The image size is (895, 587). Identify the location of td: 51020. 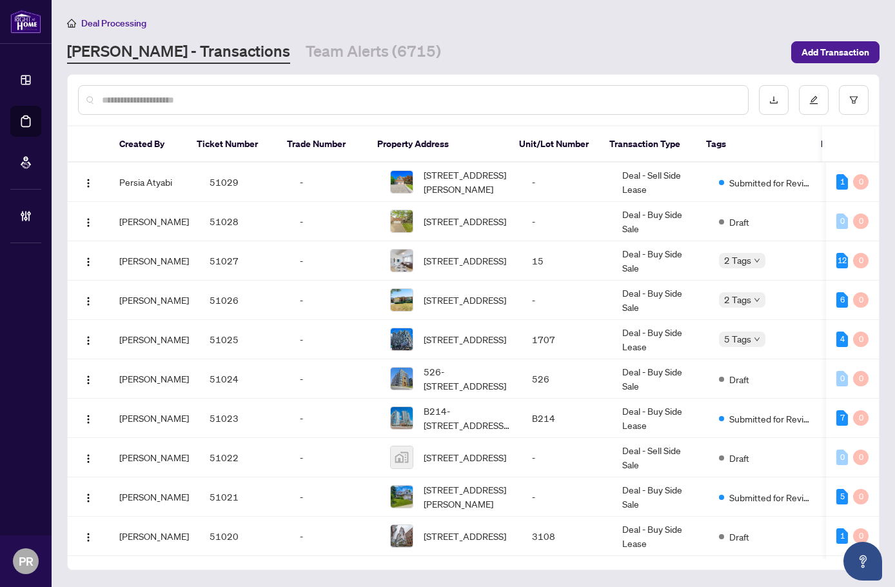
(244, 536).